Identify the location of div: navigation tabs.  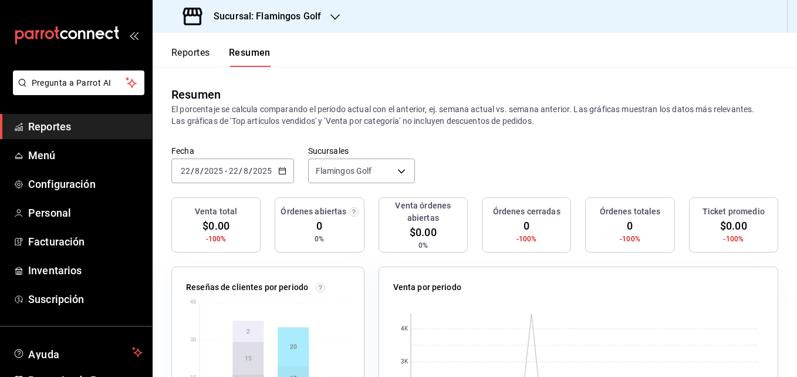
(221, 57).